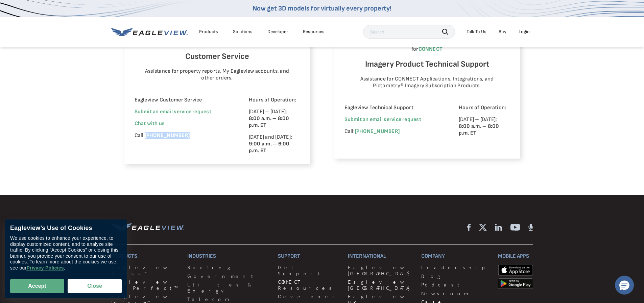 The height and width of the screenshot is (303, 644). What do you see at coordinates (503, 32) in the screenshot?
I see `a: Buy` at bounding box center [503, 32].